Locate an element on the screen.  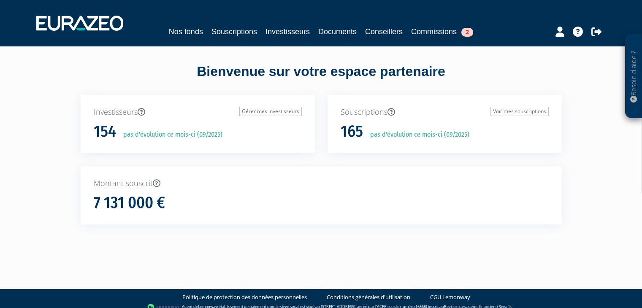
a: Gérer mes investisseurs is located at coordinates (271, 111).